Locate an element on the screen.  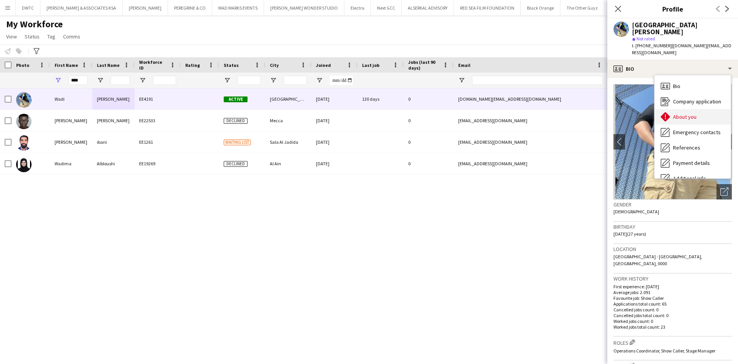
span: Status is located at coordinates (32, 37).